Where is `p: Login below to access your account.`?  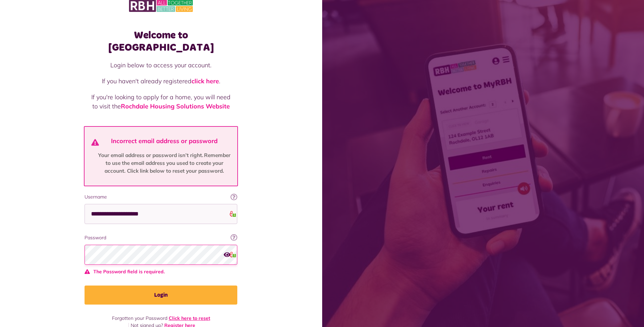 p: Login below to access your account. is located at coordinates (161, 65).